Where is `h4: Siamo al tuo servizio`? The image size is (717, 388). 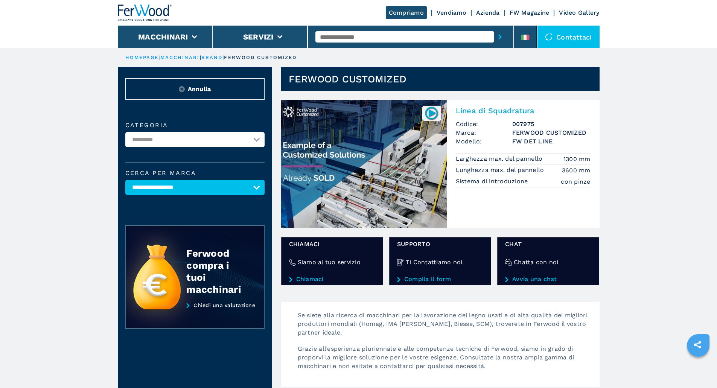
h4: Siamo al tuo servizio is located at coordinates (329, 262).